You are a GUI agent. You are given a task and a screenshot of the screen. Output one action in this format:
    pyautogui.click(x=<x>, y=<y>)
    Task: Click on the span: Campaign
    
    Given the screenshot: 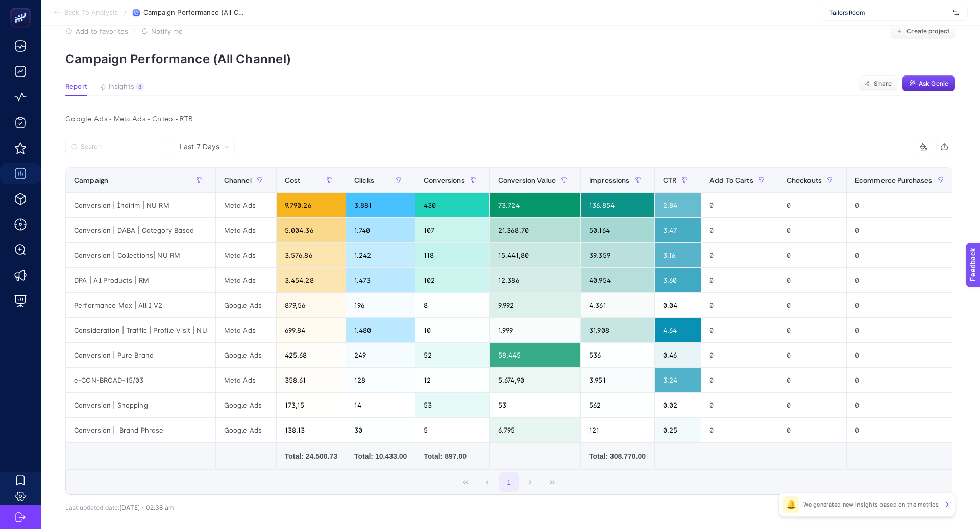 What is the action you would take?
    pyautogui.click(x=91, y=181)
    